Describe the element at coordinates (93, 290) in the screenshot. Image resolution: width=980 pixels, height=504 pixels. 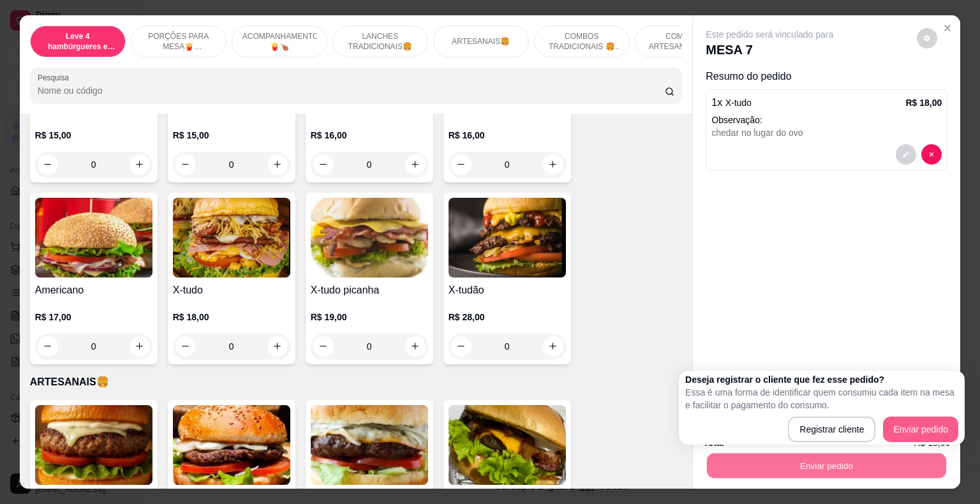
I see `h4: Americano` at that location.